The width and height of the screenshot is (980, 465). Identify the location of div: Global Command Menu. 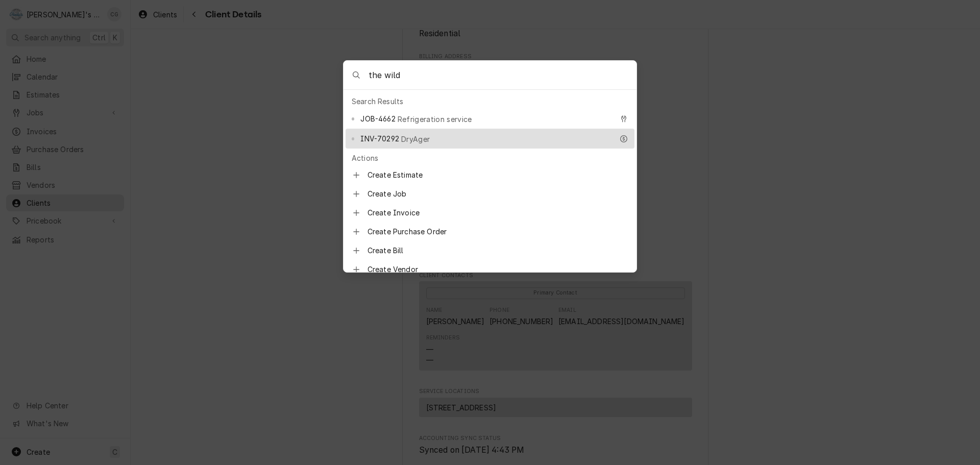
(490, 166).